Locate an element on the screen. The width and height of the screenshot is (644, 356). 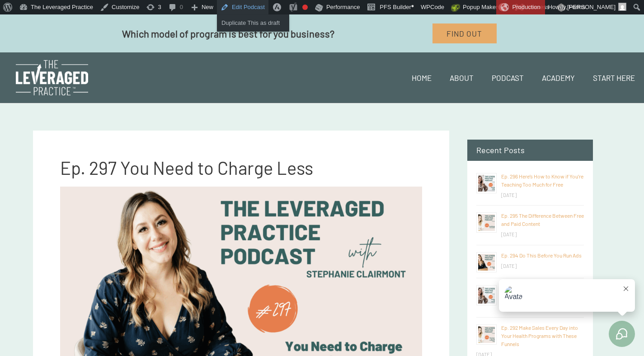
a: Find Out is located at coordinates (464, 33).